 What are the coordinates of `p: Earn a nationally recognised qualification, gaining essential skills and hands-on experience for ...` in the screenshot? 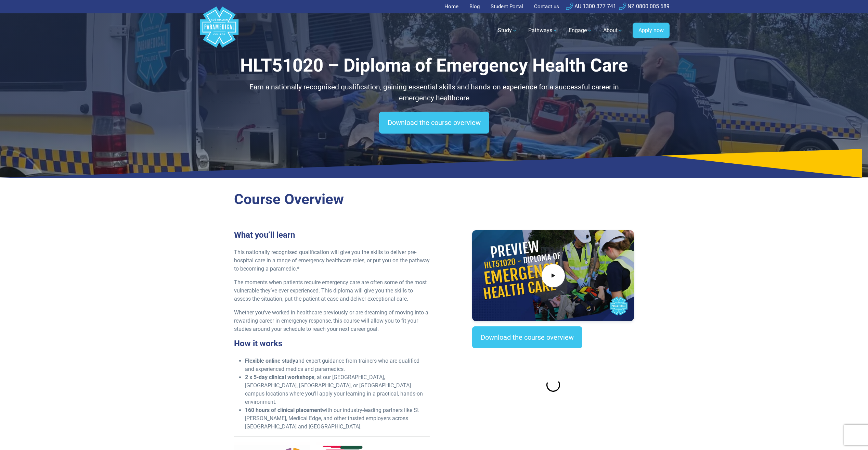 It's located at (434, 92).